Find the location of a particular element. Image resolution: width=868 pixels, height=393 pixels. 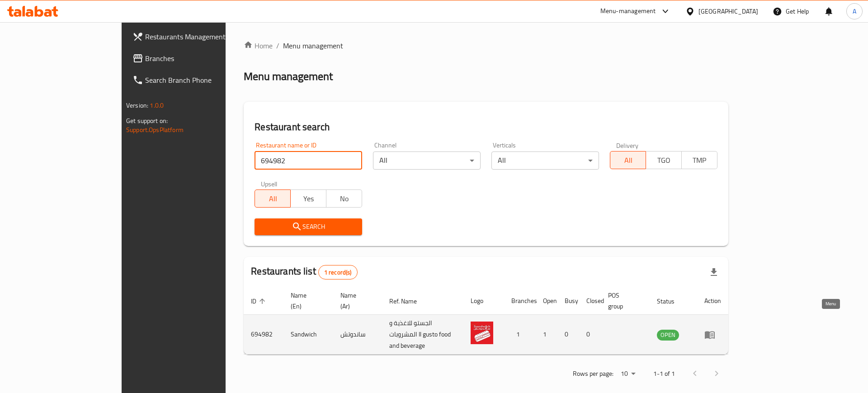

button: Yes is located at coordinates (308, 198).